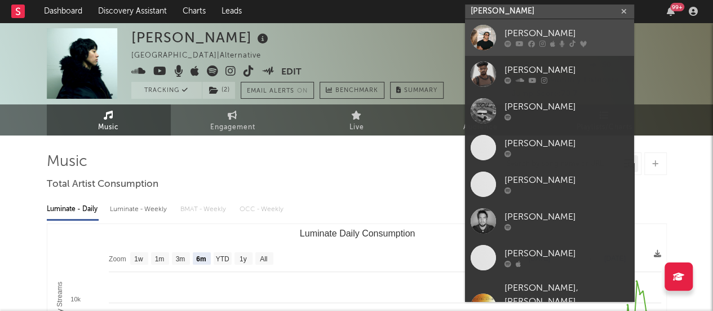  I want to click on text: All, so click(263, 259).